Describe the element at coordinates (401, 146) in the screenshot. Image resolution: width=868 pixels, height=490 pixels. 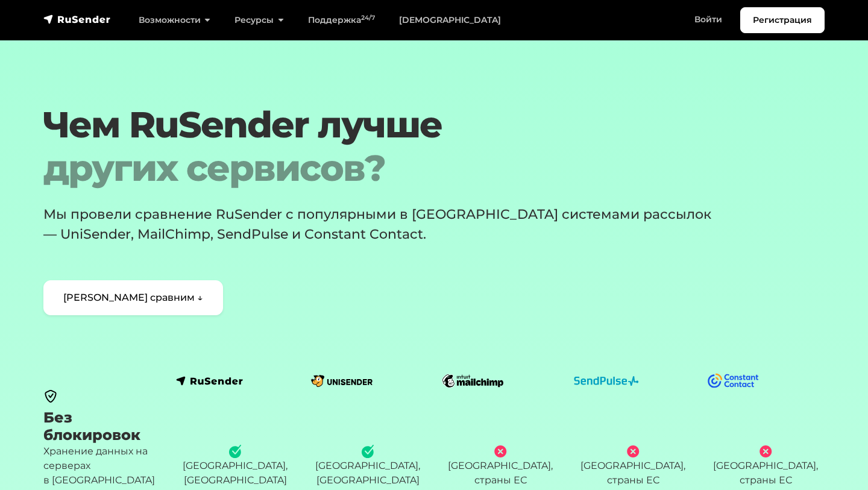
I see `h1: Чем RuSender лучше` at that location.